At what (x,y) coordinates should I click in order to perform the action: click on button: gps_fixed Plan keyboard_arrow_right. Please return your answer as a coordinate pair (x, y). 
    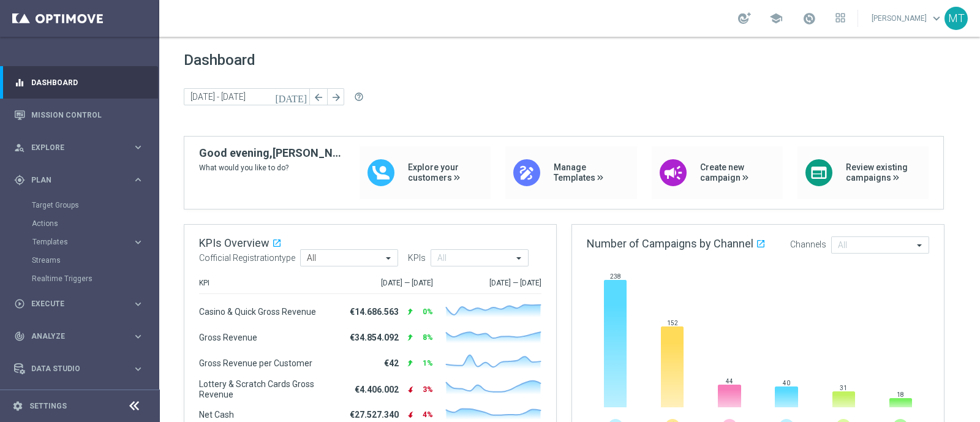
    Looking at the image, I should click on (79, 180).